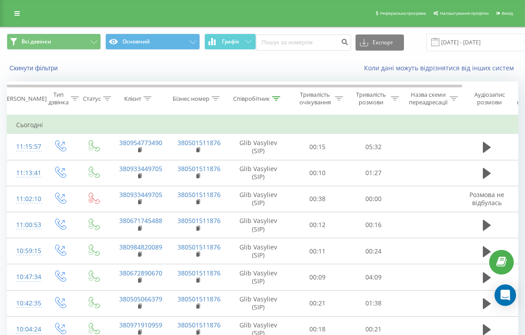 This screenshot has height=335, width=525. Describe the element at coordinates (152, 42) in the screenshot. I see `button: Основний` at that location.